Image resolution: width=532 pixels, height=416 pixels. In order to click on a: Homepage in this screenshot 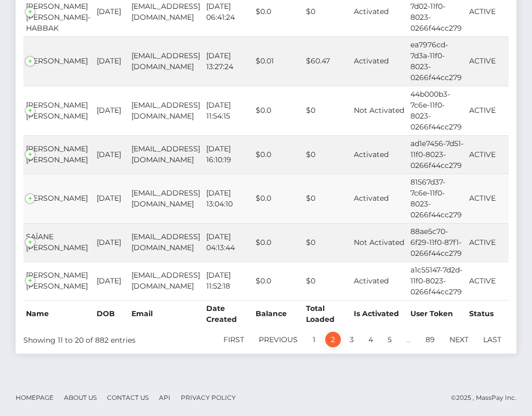, I will do `click(34, 397)`.